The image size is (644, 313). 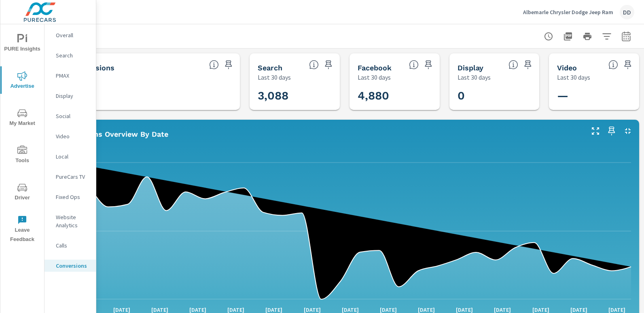 What do you see at coordinates (73, 36) in the screenshot?
I see `p: Overall` at bounding box center [73, 36].